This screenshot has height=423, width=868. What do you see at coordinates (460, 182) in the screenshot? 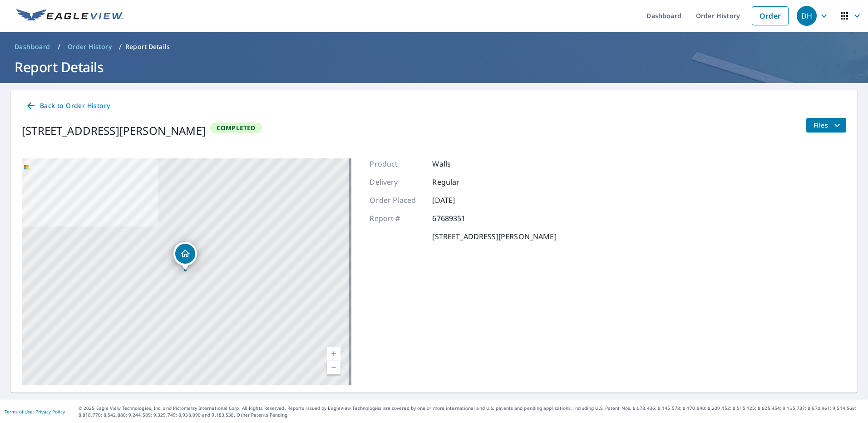
I see `p: Regular` at bounding box center [460, 182].